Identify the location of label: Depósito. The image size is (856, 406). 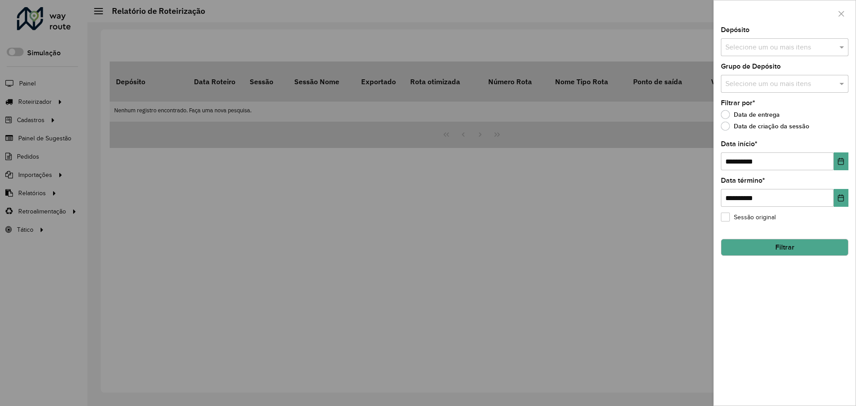
(735, 30).